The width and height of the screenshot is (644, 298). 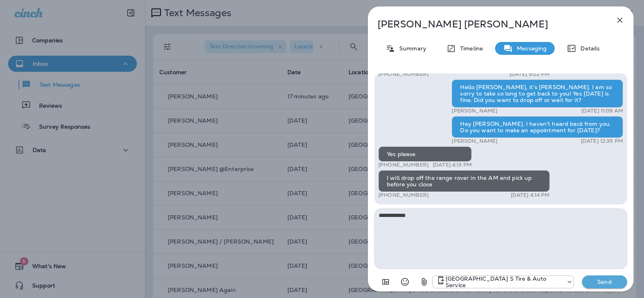 I want to click on p: Details, so click(x=588, y=49).